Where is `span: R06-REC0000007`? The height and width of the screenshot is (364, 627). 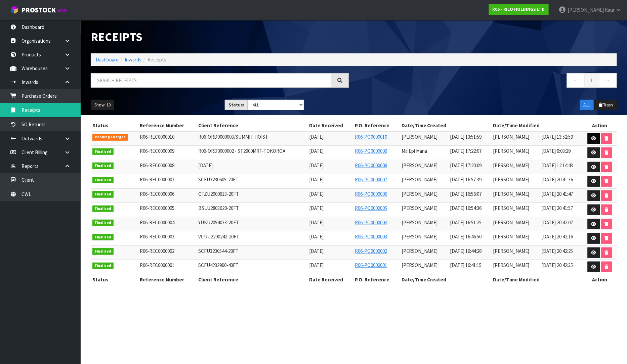 span: R06-REC0000007 is located at coordinates (157, 179).